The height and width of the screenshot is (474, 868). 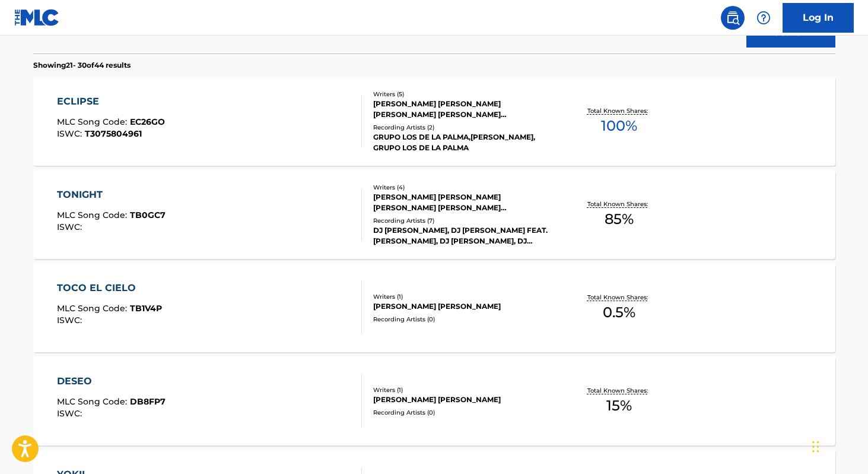 I want to click on span: 0.5 %, so click(x=619, y=312).